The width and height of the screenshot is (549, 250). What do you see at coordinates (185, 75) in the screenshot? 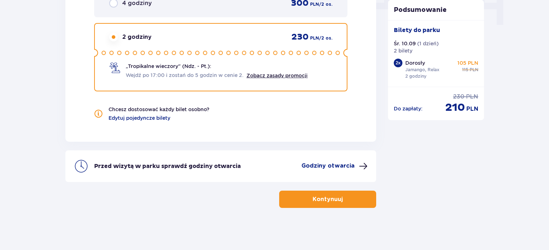
I see `span: Wejdź po 17:00 i zostań do 5 godzin w cenie 2.` at bounding box center [185, 75].